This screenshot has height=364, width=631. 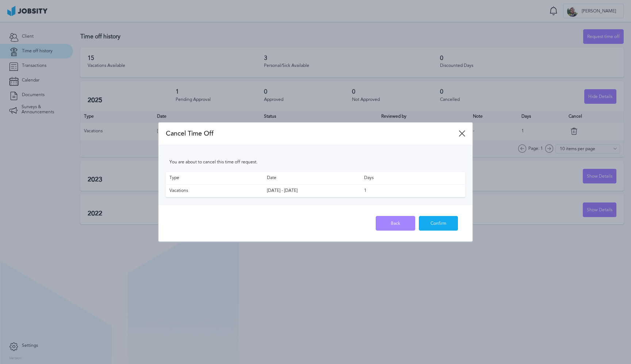 I want to click on span: Cancel Time Off, so click(x=189, y=133).